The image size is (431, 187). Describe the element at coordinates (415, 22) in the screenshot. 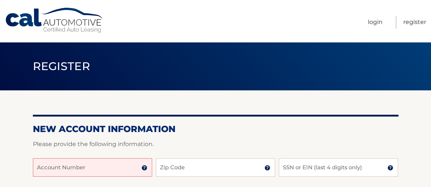

I see `a: Register` at that location.